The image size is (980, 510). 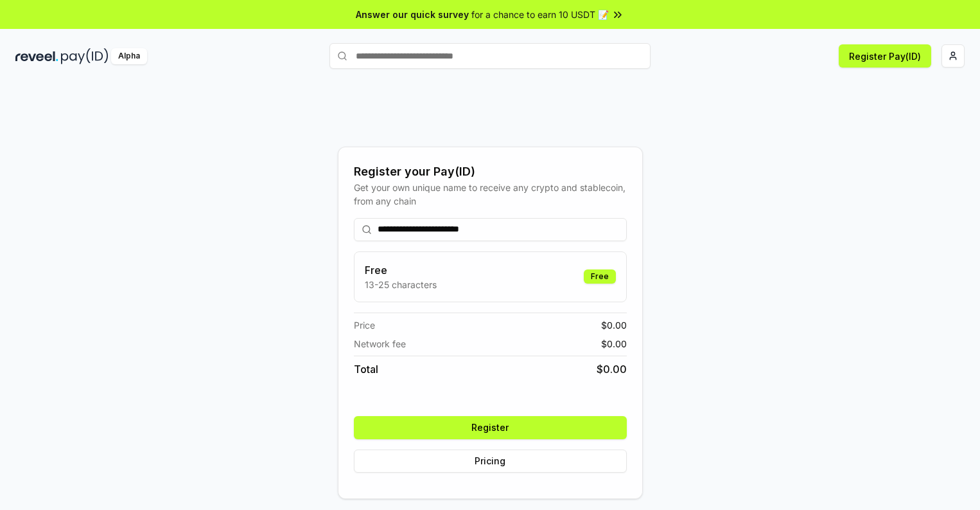 I want to click on span: Network fee, so click(x=380, y=343).